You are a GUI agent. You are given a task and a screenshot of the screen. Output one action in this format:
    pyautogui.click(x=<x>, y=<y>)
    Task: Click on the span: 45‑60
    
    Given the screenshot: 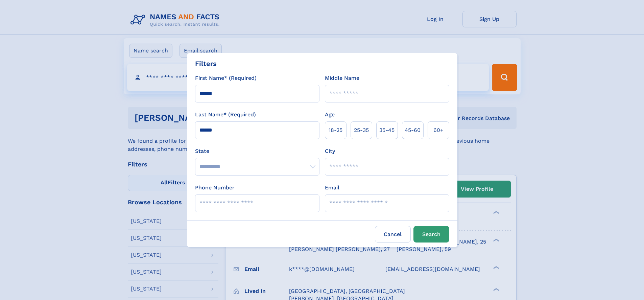 What is the action you would take?
    pyautogui.click(x=413, y=130)
    